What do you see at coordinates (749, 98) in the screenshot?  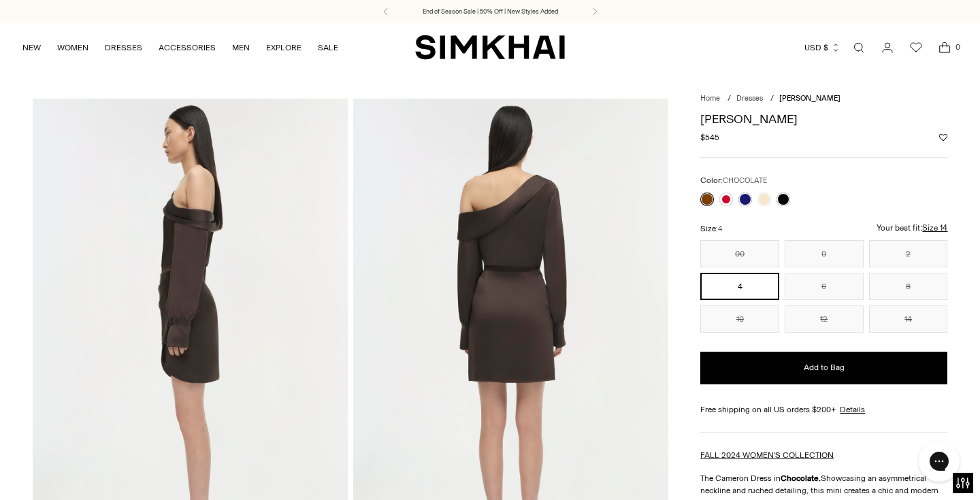 I see `a: Dresses` at bounding box center [749, 98].